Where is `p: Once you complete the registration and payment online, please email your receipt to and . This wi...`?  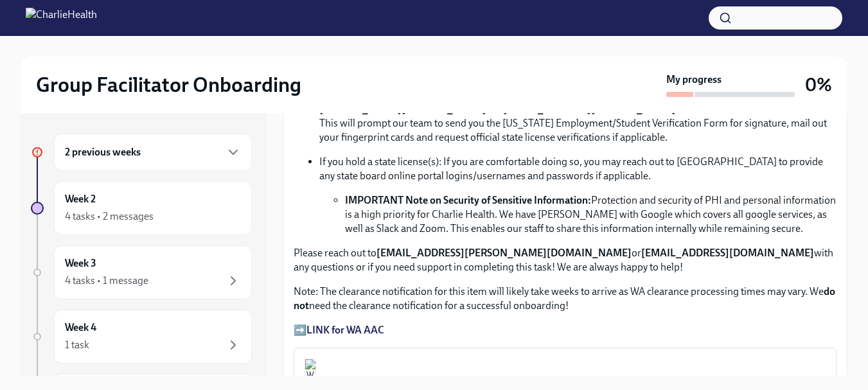 p: Once you complete the registration and payment online, please email your receipt to and . This wi... is located at coordinates (578, 116).